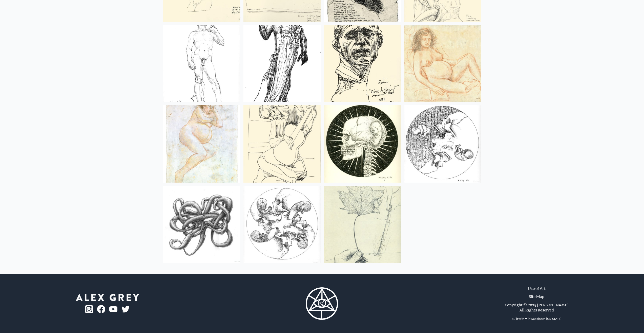 This screenshot has width=644, height=333. I want to click on div: All Rights Reserved, so click(537, 310).